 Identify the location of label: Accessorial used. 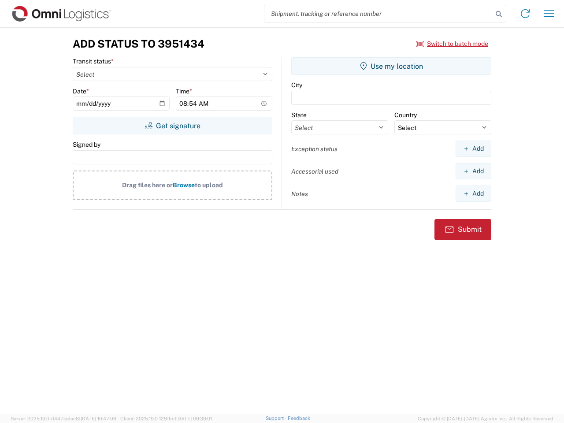
(314, 171).